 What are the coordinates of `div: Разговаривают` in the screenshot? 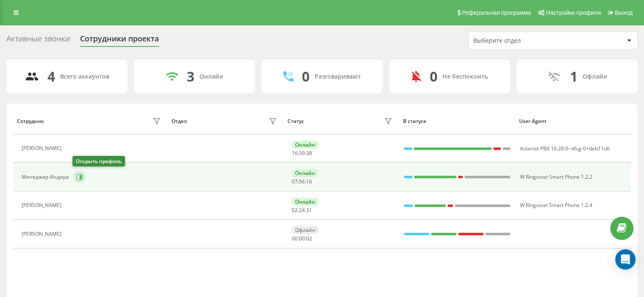 It's located at (337, 76).